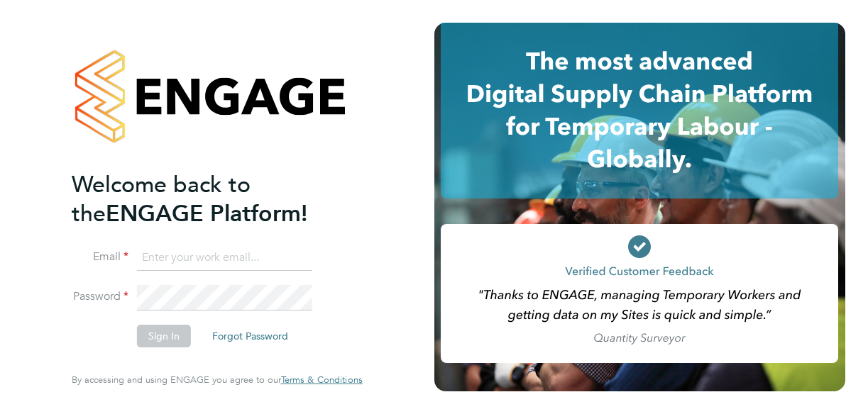 The height and width of the screenshot is (414, 868). What do you see at coordinates (217, 380) in the screenshot?
I see `span: By accessing and using ENGAGE you agree to our` at bounding box center [217, 380].